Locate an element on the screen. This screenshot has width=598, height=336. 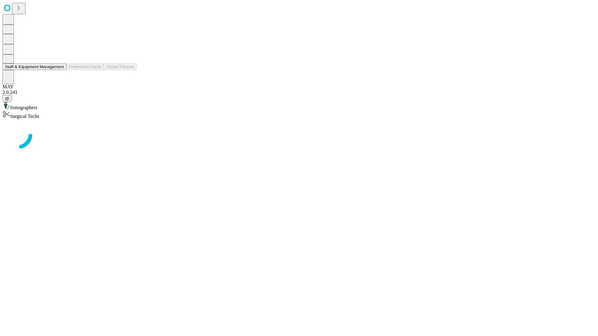
div: Surgical Techs is located at coordinates (299, 115).